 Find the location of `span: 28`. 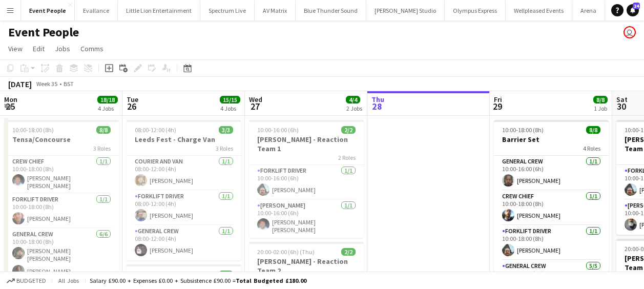

span: 28 is located at coordinates (377, 106).